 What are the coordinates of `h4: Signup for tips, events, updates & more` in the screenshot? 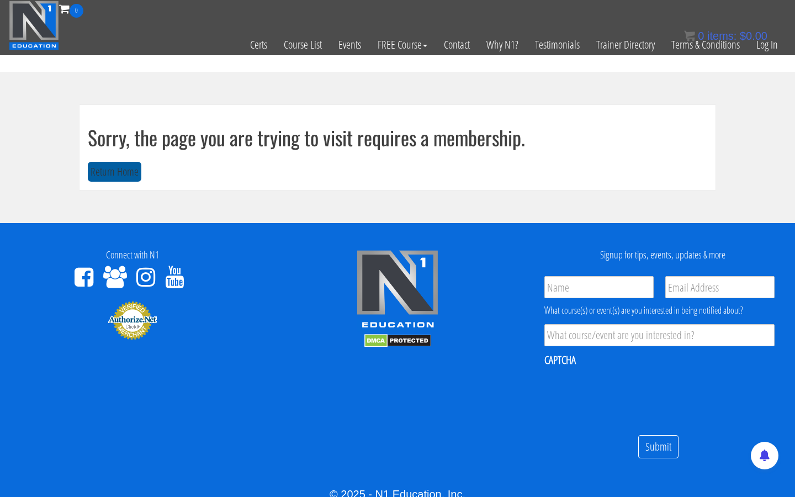 It's located at (662, 255).